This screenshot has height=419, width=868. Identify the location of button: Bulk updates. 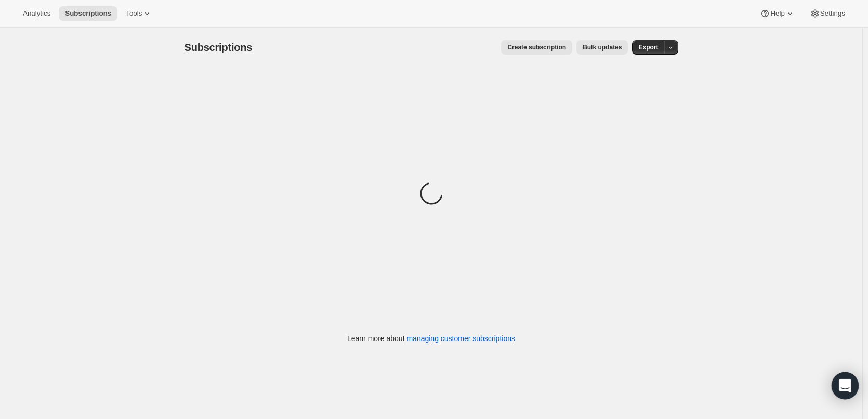
(602, 47).